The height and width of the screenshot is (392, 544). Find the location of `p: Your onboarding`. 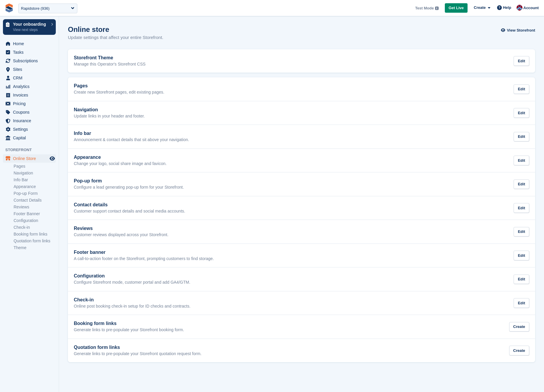

p: Your onboarding is located at coordinates (30, 24).